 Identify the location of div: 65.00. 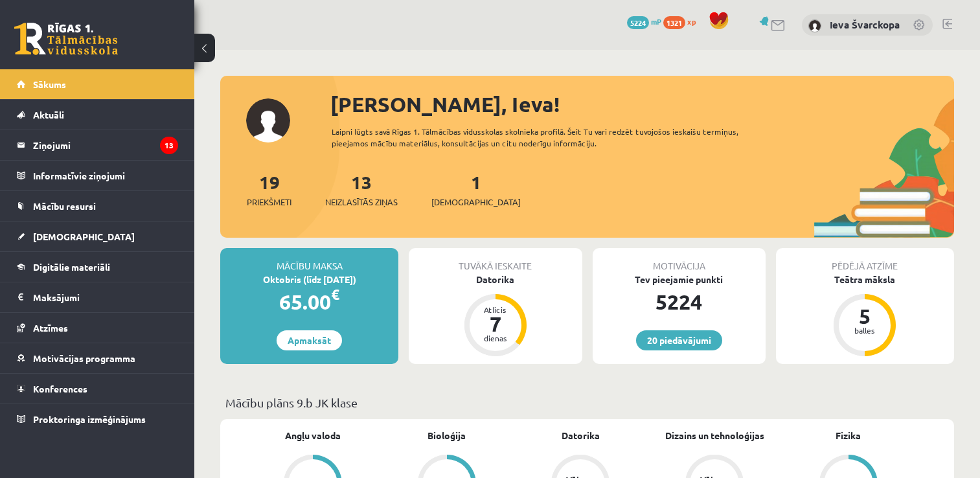
(309, 302).